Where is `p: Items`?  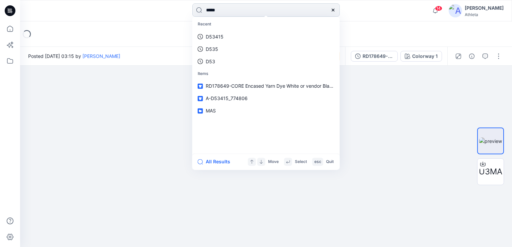 p: Items is located at coordinates (266, 74).